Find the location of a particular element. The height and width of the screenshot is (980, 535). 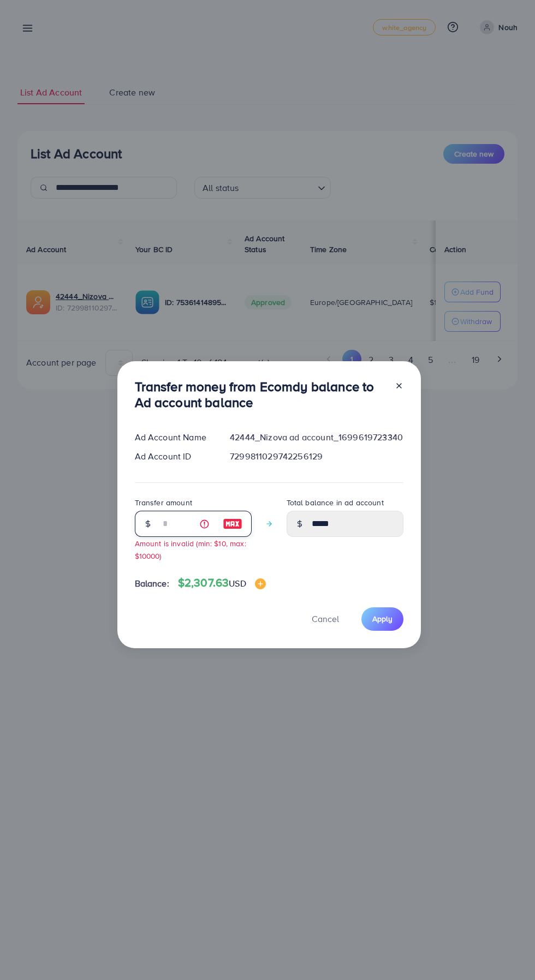

small: Amount is invalid (min: $10, max: $10000) is located at coordinates (190, 550).